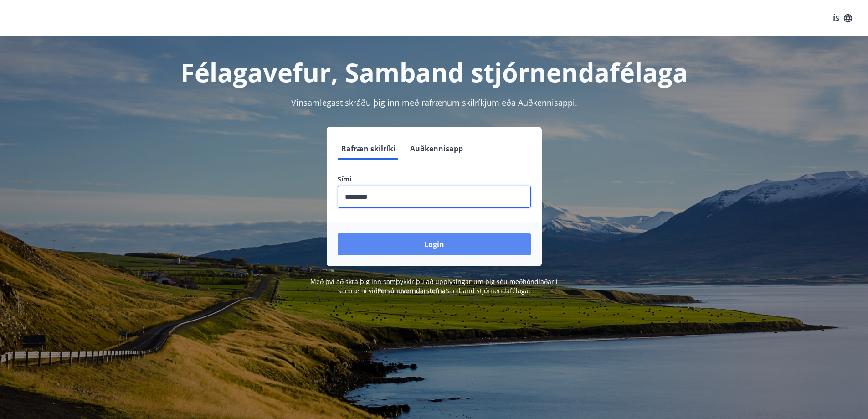 The height and width of the screenshot is (419, 868). What do you see at coordinates (368, 149) in the screenshot?
I see `button: Rafræn skilríki` at bounding box center [368, 149].